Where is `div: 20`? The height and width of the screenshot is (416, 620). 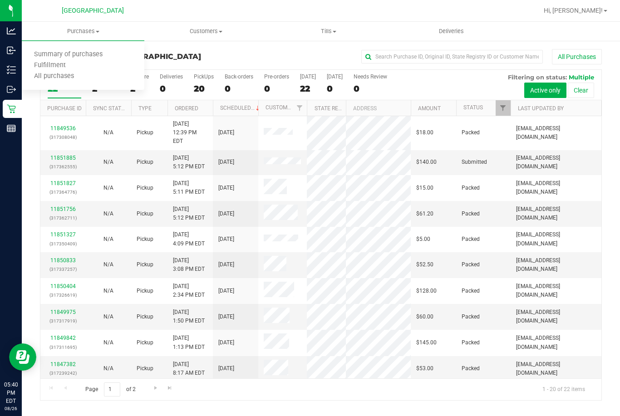 div: 20 is located at coordinates (204, 89).